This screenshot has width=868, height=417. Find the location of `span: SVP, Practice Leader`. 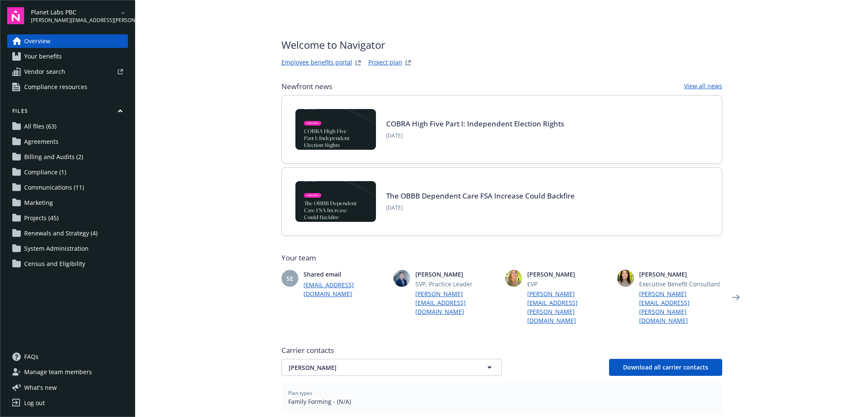

span: SVP, Practice Leader is located at coordinates (457, 284).